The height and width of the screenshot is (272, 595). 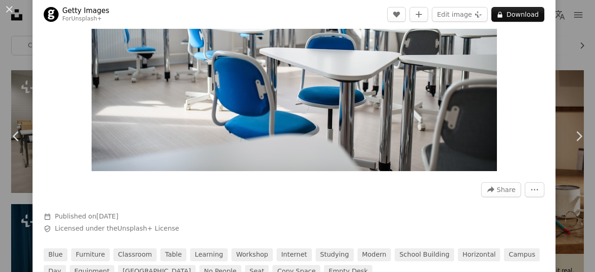 What do you see at coordinates (86, 11) in the screenshot?
I see `a: Getty Images` at bounding box center [86, 11].